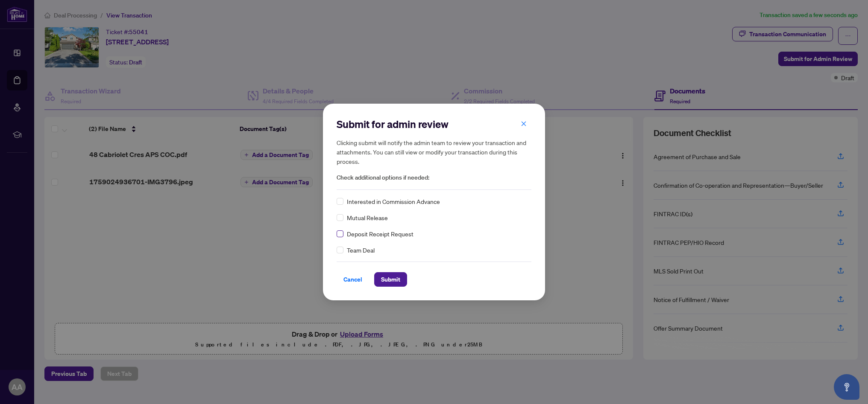 Image resolution: width=868 pixels, height=404 pixels. Describe the element at coordinates (380, 234) in the screenshot. I see `span: Deposit Receipt Request` at that location.